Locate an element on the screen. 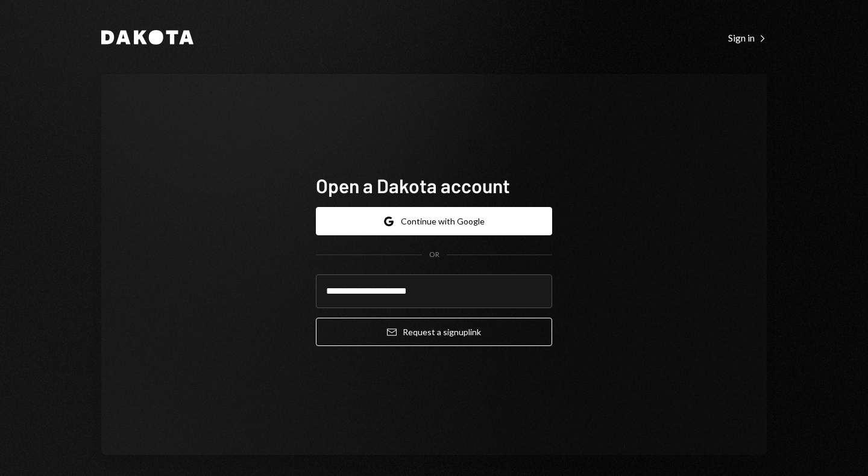 Image resolution: width=868 pixels, height=476 pixels. div: OR is located at coordinates (434, 255).